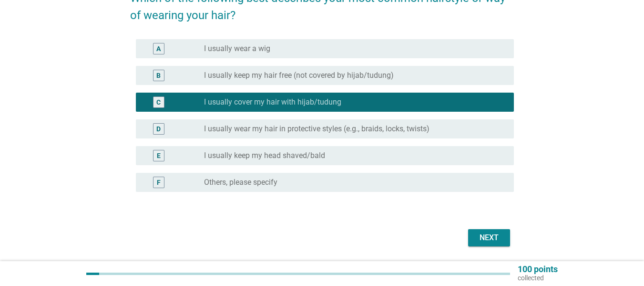 The width and height of the screenshot is (644, 286). I want to click on div: D, so click(158, 129).